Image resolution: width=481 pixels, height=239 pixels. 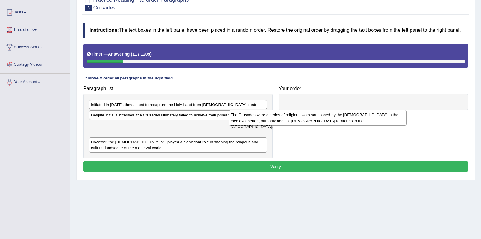 I want to click on button: Verify, so click(x=276, y=166).